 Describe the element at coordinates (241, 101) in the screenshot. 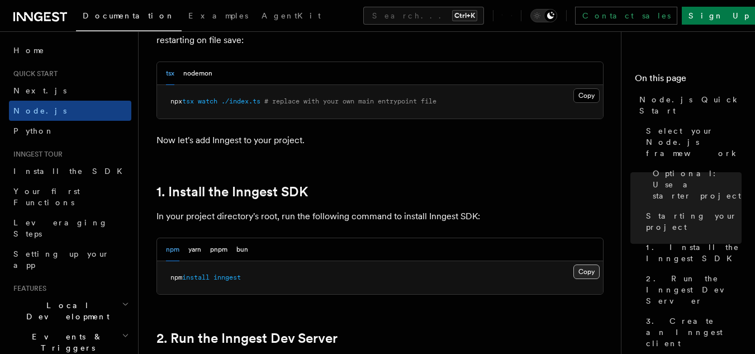

I see `span: ./index.ts` at that location.